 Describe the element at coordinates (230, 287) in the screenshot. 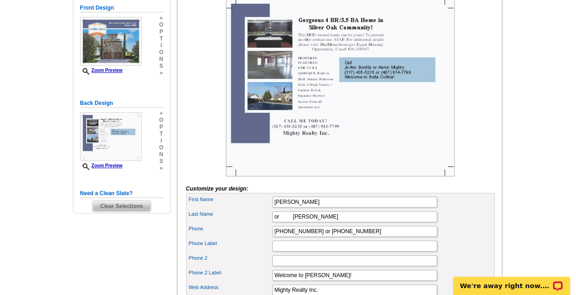

I see `label: Web Address` at that location.